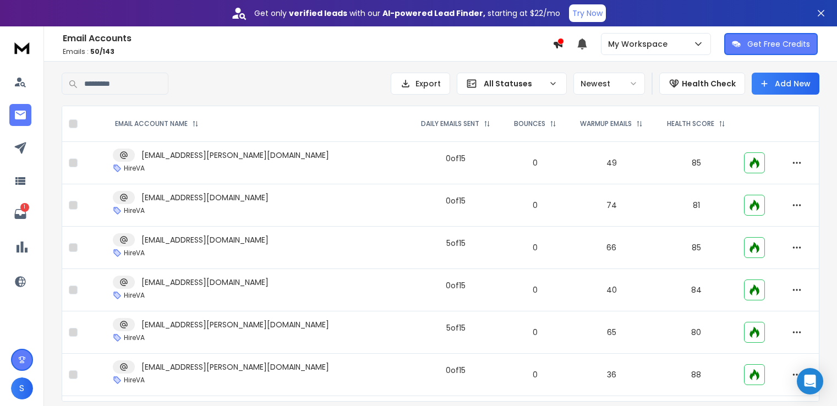 Image resolution: width=837 pixels, height=406 pixels. Describe the element at coordinates (22, 388) in the screenshot. I see `button: S` at that location.